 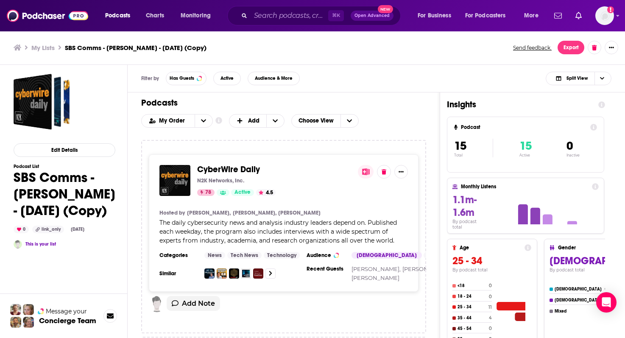 I want to click on span: Open Advanced, so click(x=372, y=16).